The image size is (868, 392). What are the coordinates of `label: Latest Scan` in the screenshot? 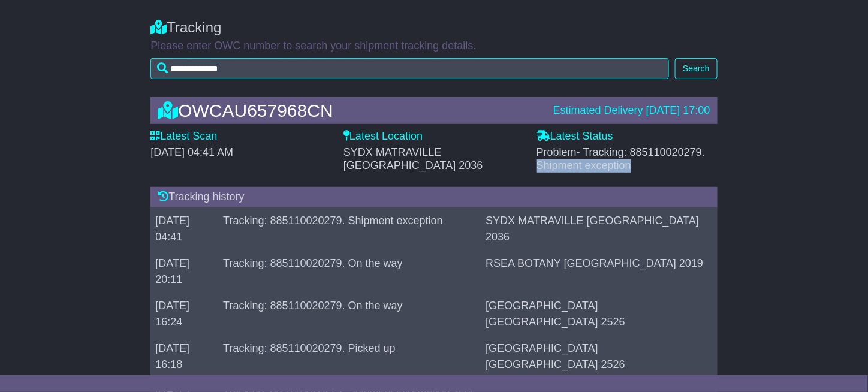 It's located at (183, 137).